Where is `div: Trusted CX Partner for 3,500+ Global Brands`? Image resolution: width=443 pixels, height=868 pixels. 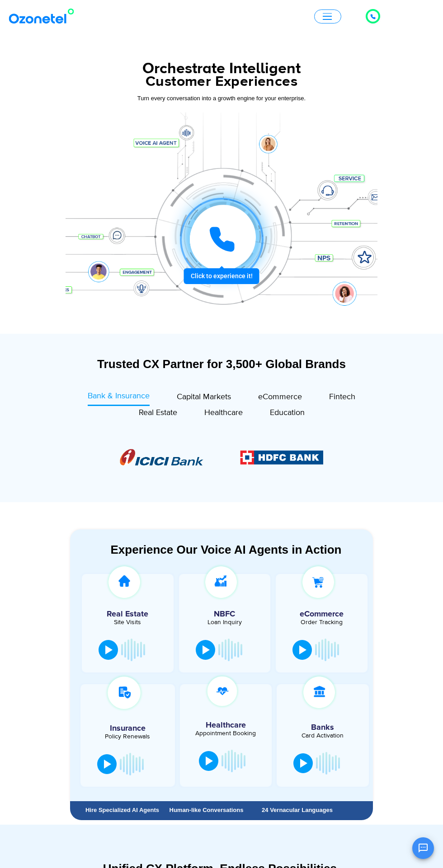 div: Trusted CX Partner for 3,500+ Global Brands is located at coordinates (221, 364).